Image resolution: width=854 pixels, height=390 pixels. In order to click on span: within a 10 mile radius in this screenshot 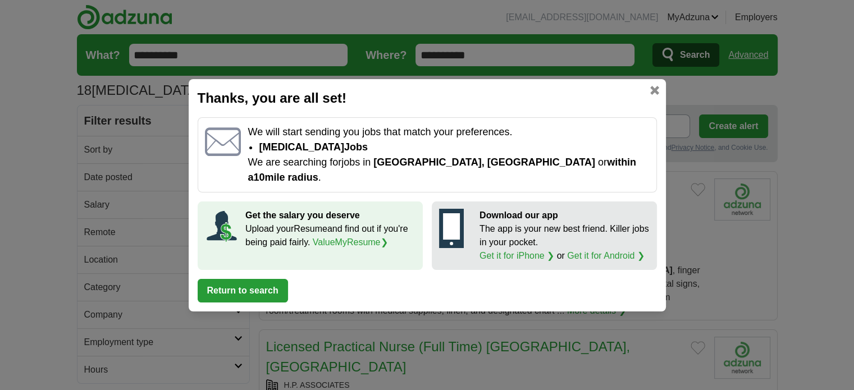, I will do `click(442, 169)`.